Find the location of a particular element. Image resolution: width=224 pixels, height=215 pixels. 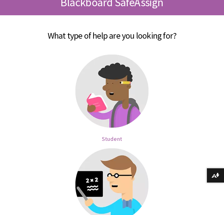

img: Student help is located at coordinates (112, 91).